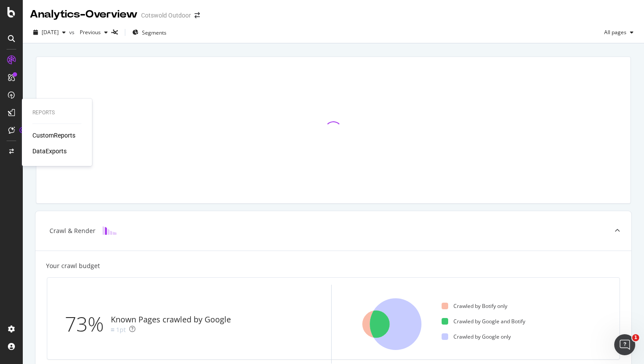  What do you see at coordinates (88, 324) in the screenshot?
I see `div: 73%` at bounding box center [88, 324].